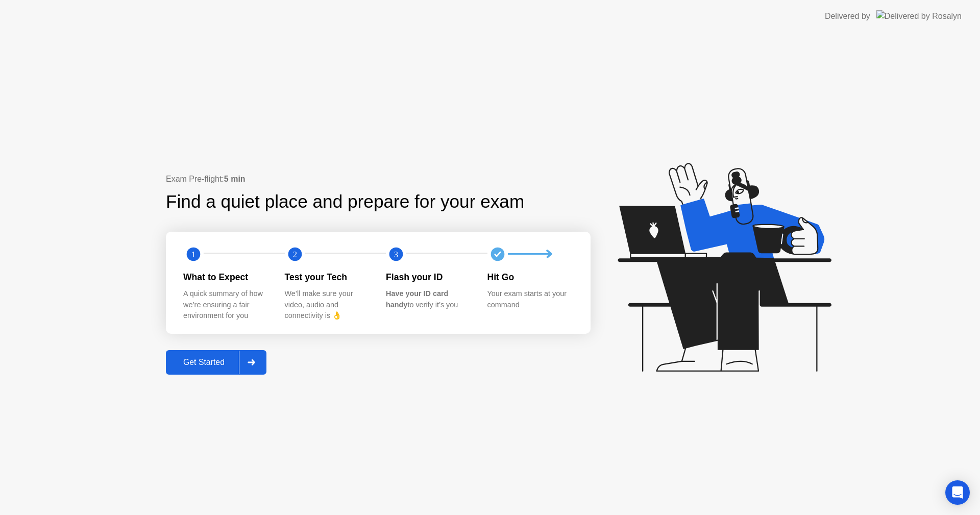  I want to click on div: Open Intercom Messenger, so click(958, 493).